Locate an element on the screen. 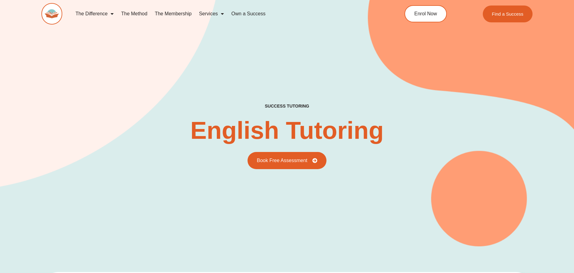  h2: success tutoring is located at coordinates (287, 106).